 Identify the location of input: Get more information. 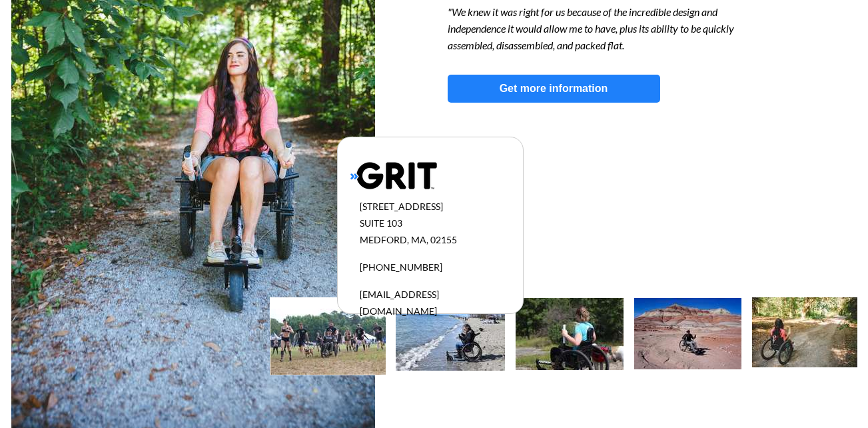
(104, 335).